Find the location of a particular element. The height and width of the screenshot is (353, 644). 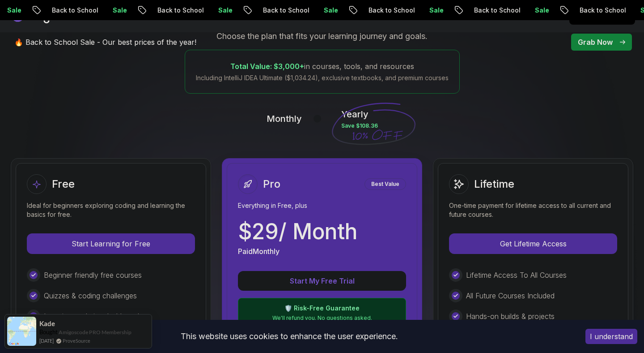

h2: Free is located at coordinates (63, 184).